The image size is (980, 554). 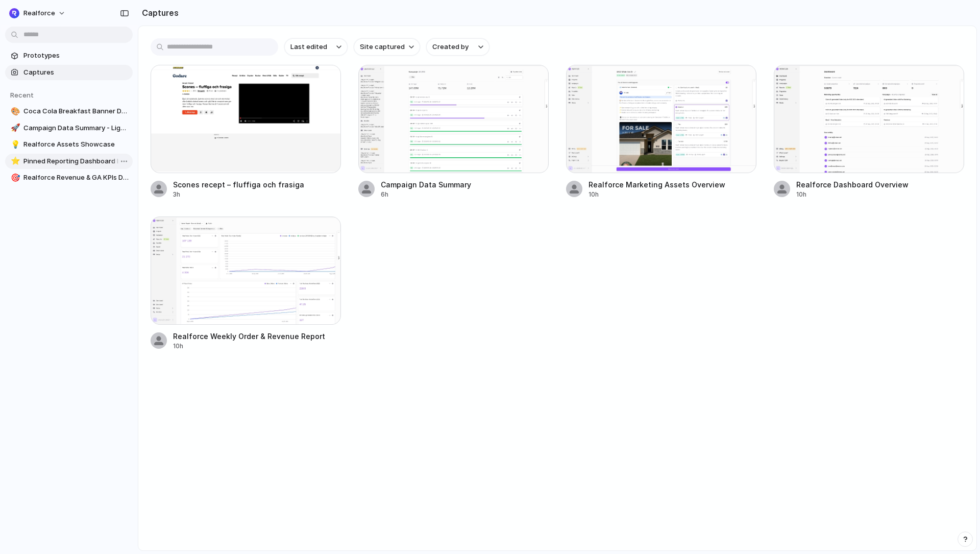 I want to click on button: Created by, so click(x=458, y=47).